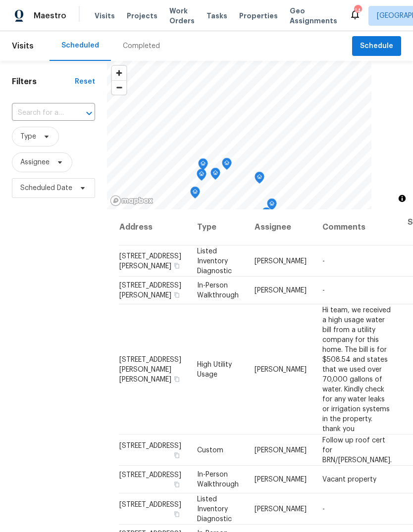 The width and height of the screenshot is (413, 532). What do you see at coordinates (377, 46) in the screenshot?
I see `button: Schedule` at bounding box center [377, 46].